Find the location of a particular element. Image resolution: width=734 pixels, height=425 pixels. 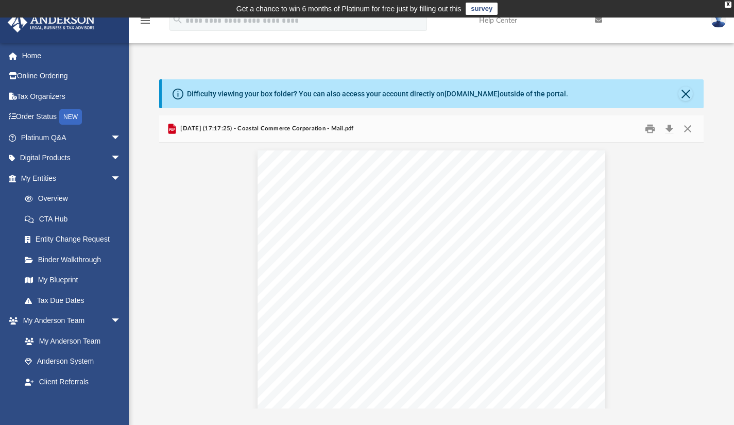

a: Anderson System is located at coordinates (73, 362).